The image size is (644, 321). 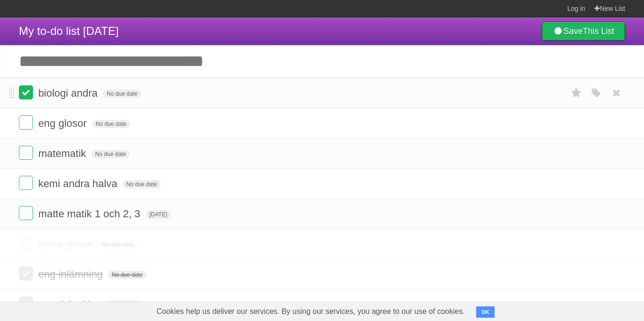 What do you see at coordinates (90, 213) in the screenshot?
I see `span: matte matik 1 och 2, 3` at bounding box center [90, 213].